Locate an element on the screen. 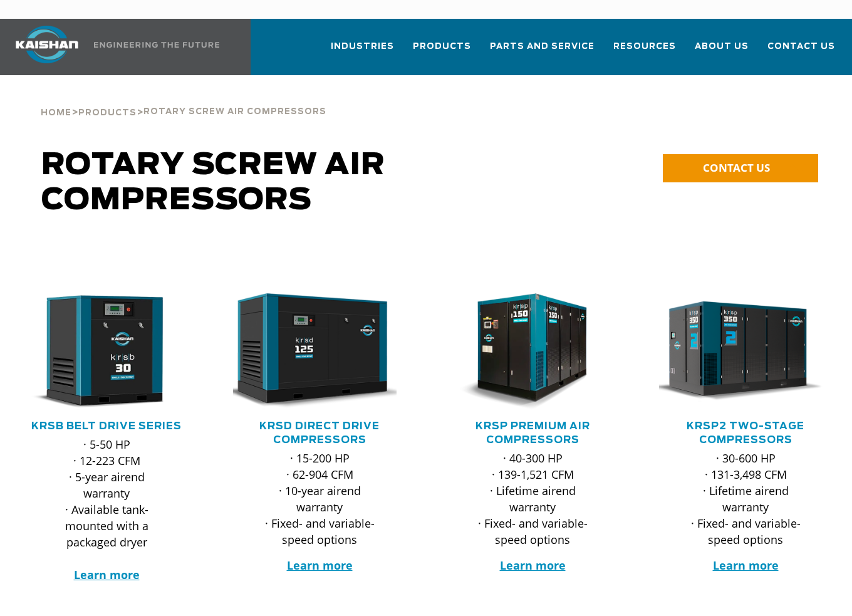 The image size is (852, 616). a: KRSD Direct Drive Compressors is located at coordinates (320, 433).